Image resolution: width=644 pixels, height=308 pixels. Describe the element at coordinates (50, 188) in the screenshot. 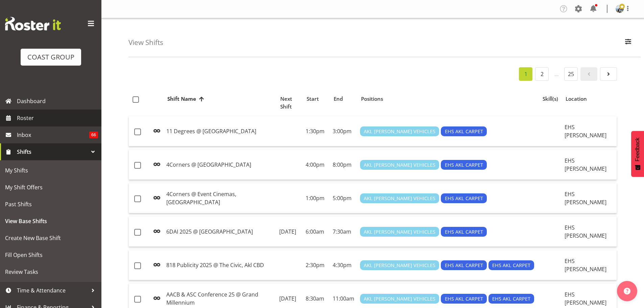

I see `a: My Shift Offers` at that location.